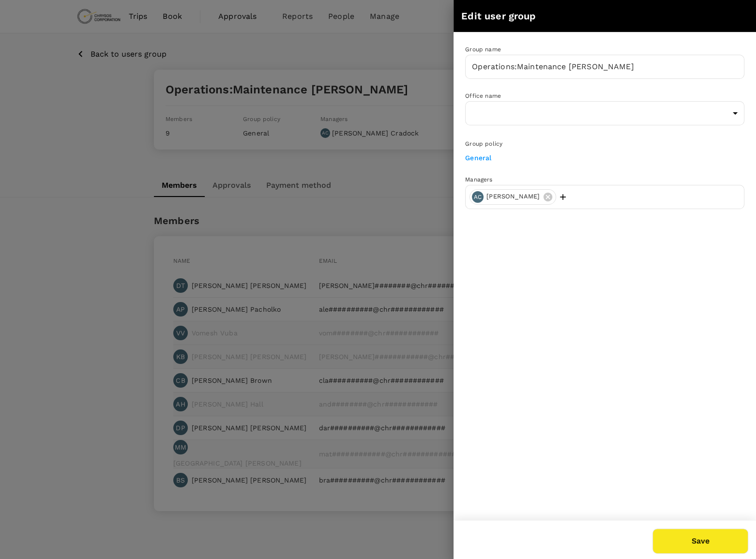  Describe the element at coordinates (483, 144) in the screenshot. I see `span: Group policy` at that location.